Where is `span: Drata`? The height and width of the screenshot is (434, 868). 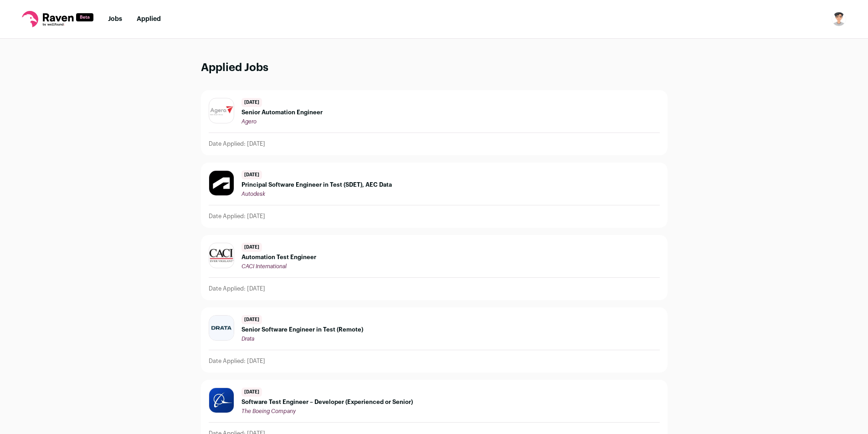
span: Drata is located at coordinates (248, 339).